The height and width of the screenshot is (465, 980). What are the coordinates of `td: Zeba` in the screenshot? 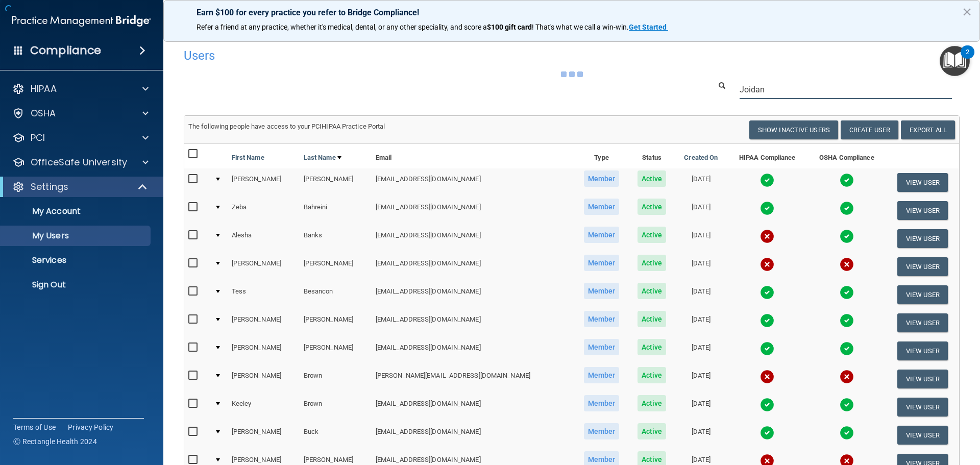 It's located at (264, 210).